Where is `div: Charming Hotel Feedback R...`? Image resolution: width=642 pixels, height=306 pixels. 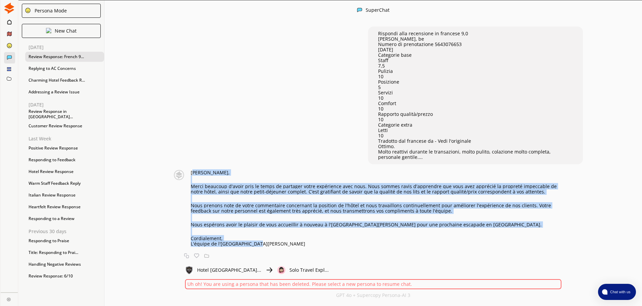
div: Charming Hotel Feedback R... is located at coordinates (64, 80).